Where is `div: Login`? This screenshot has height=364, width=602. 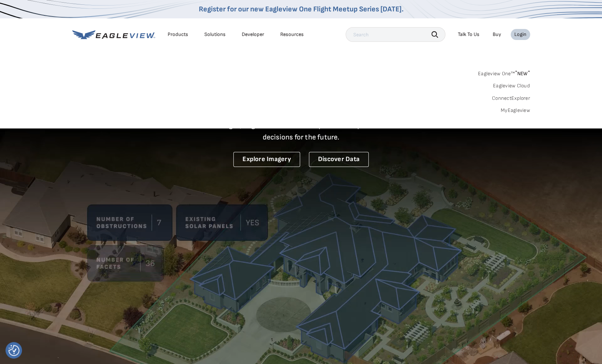
div: Login is located at coordinates (520, 34).